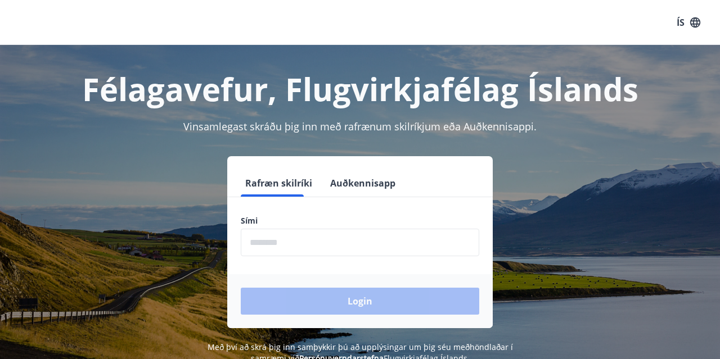 The width and height of the screenshot is (720, 359). What do you see at coordinates (278, 183) in the screenshot?
I see `button: Rafræn skilríki` at bounding box center [278, 183].